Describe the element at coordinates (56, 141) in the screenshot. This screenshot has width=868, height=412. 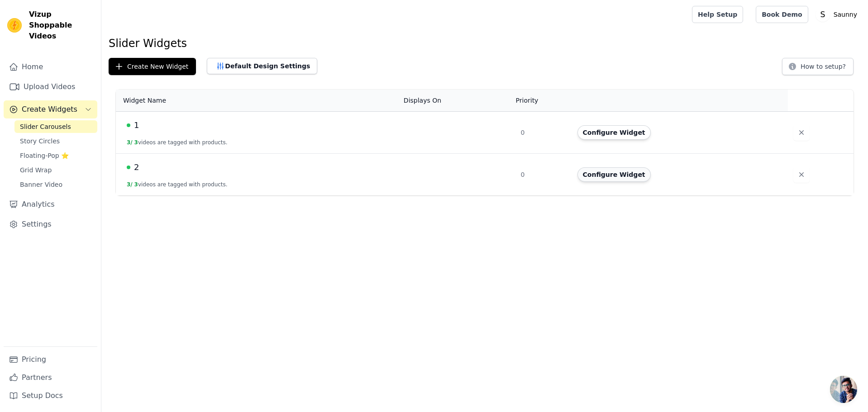
I see `a: Story Circles` at that location.